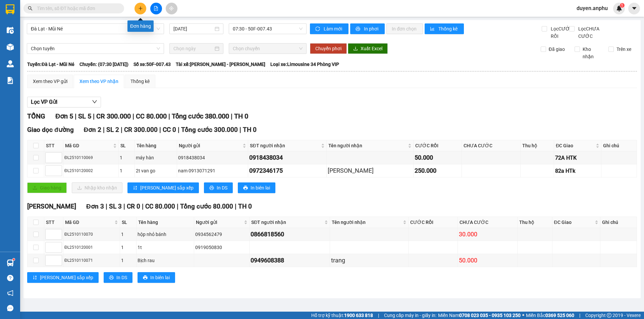 This screenshot has height=319, width=644. I want to click on span: Thống kê, so click(448, 29).